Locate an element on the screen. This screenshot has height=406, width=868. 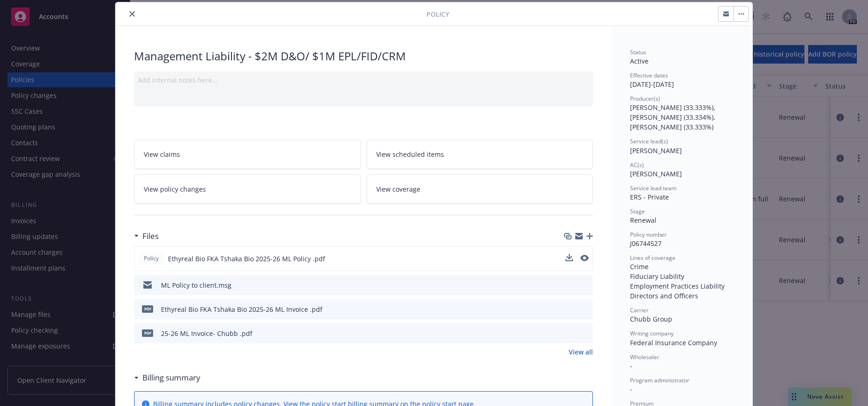
span: Service lead team is located at coordinates (653, 188).